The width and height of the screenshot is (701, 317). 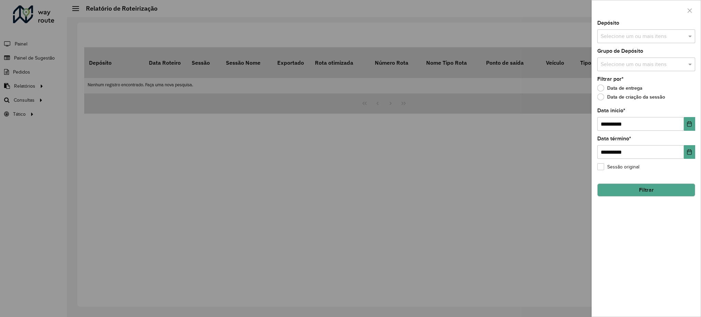 What do you see at coordinates (631, 97) in the screenshot?
I see `label: Data de criação da sessão` at bounding box center [631, 97].